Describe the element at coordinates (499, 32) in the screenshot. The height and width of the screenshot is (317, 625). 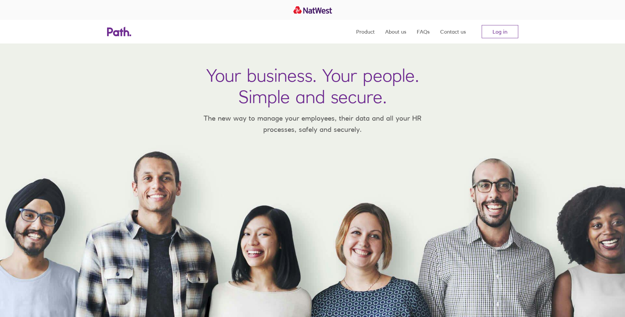
I see `a: Log in` at that location.